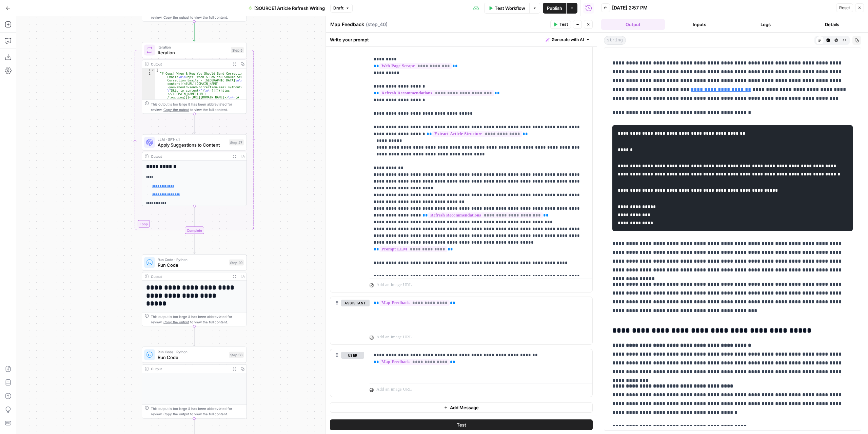 The width and height of the screenshot is (868, 434). Describe the element at coordinates (766, 25) in the screenshot. I see `button: Logs` at that location.